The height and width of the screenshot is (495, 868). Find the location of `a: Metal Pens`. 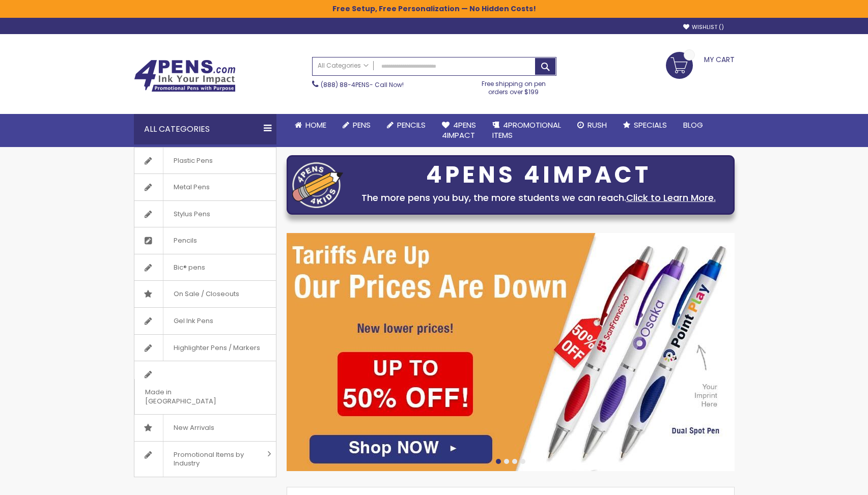

a: Metal Pens is located at coordinates (205, 187).